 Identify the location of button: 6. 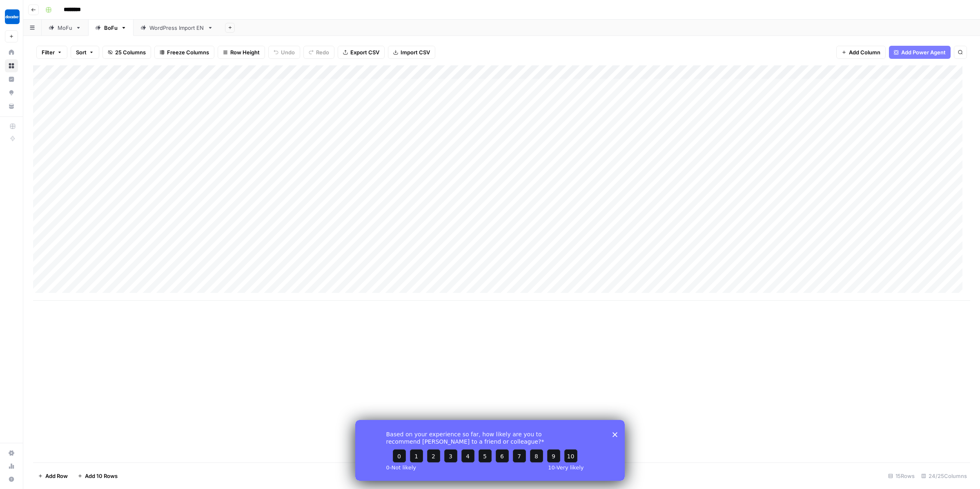
(147, 36).